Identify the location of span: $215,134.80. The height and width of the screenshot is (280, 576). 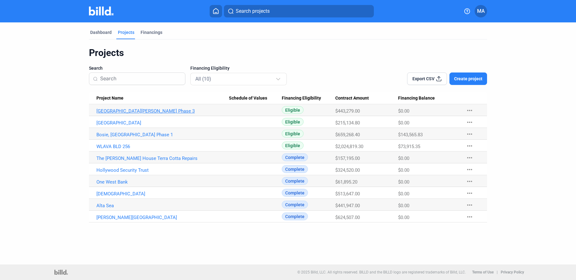
(347, 123).